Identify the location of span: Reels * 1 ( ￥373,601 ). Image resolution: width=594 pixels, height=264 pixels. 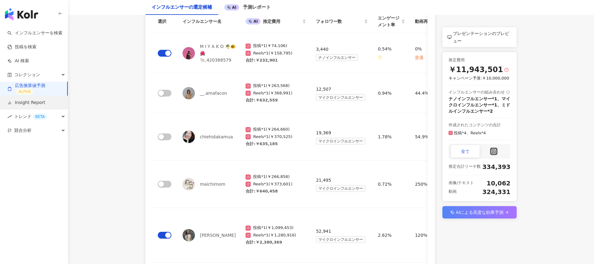
(273, 184).